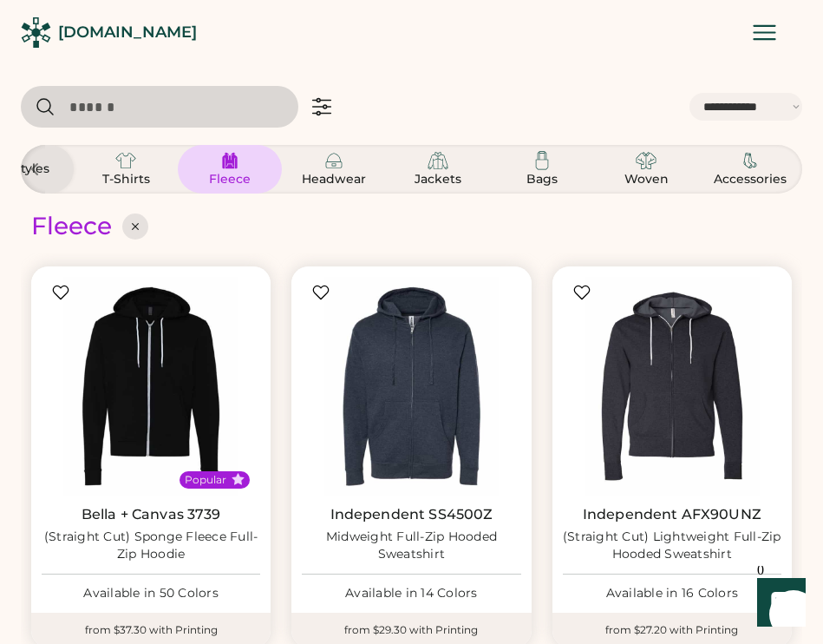  What do you see at coordinates (36, 32) in the screenshot?
I see `img: Rendered Logo - Screens` at bounding box center [36, 32].